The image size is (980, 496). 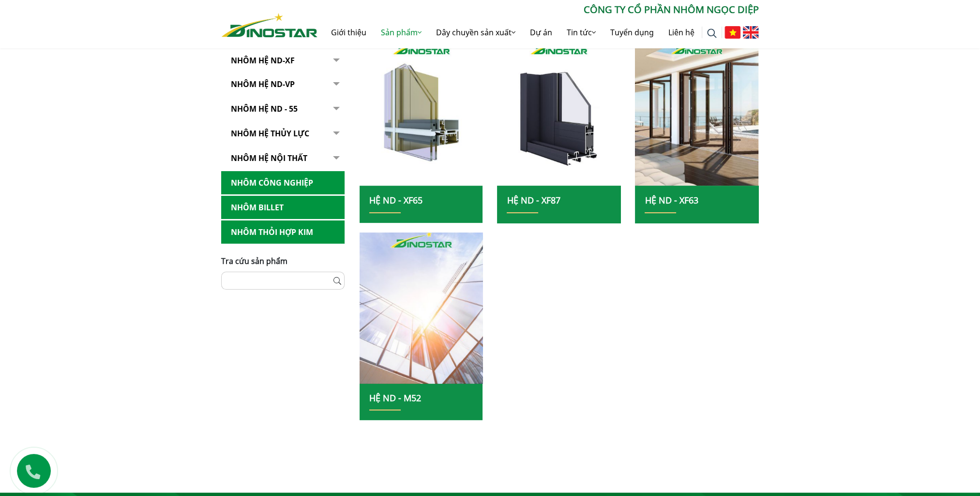 I want to click on a: Hệ ND - XF65, so click(x=396, y=200).